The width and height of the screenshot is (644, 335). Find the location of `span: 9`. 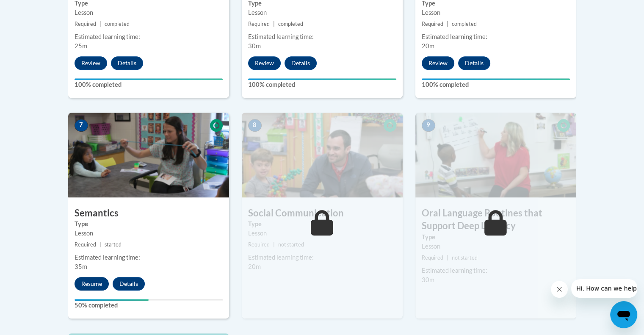

span: 9 is located at coordinates (428, 125).